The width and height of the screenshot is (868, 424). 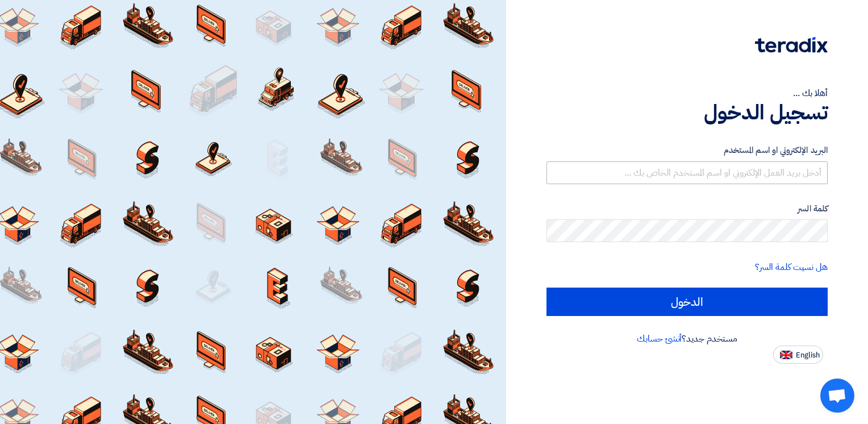 I want to click on img: en-US.png, so click(x=786, y=355).